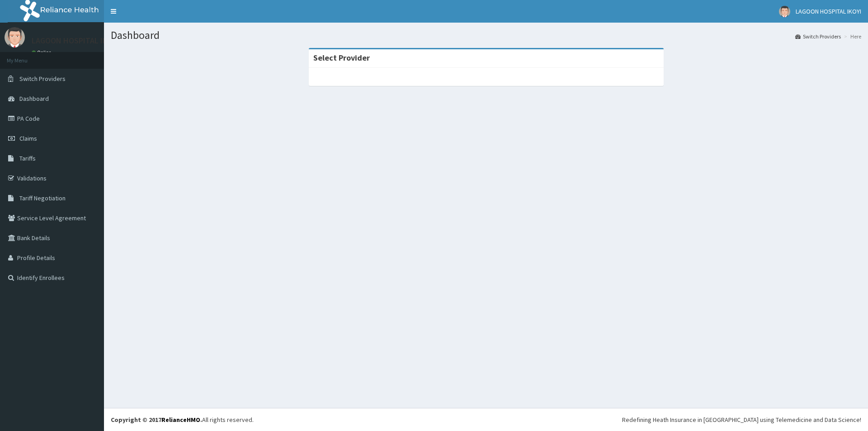 The image size is (868, 431). Describe the element at coordinates (28, 138) in the screenshot. I see `span: Claims` at that location.